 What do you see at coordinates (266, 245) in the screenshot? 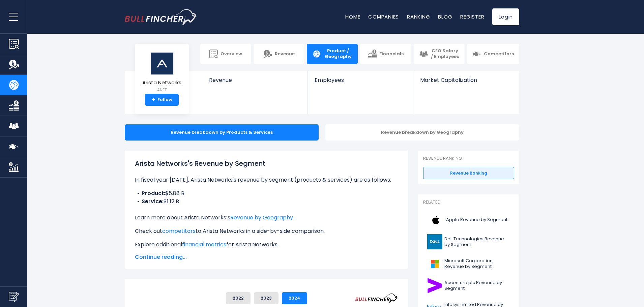
I see `p: Explore additional for Arista Networks.` at bounding box center [266, 245].